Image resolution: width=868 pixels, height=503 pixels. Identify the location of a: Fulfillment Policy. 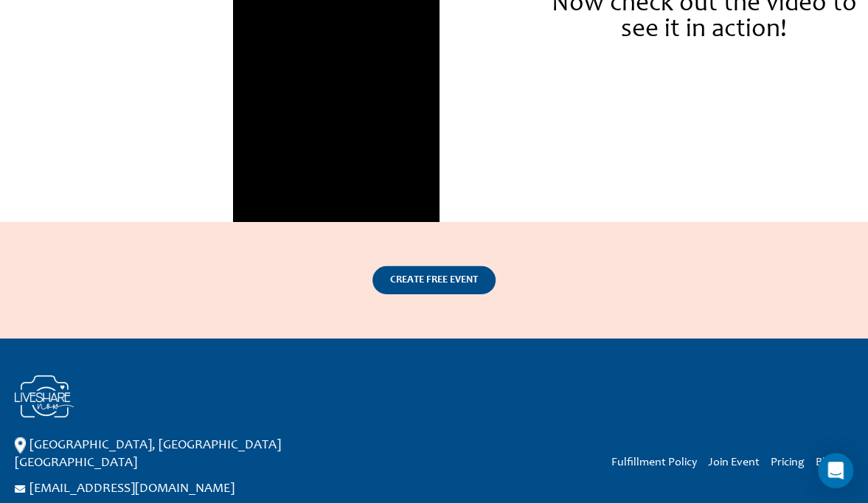
(654, 462).